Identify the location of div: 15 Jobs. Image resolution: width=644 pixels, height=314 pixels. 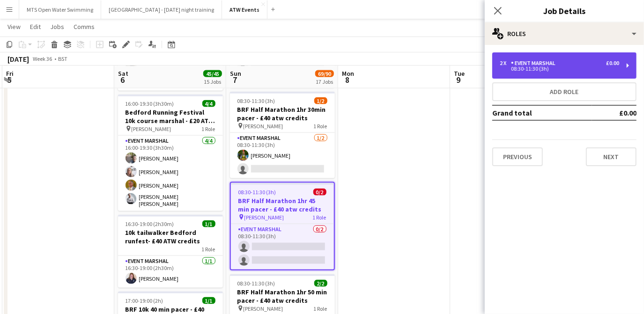
(212, 82).